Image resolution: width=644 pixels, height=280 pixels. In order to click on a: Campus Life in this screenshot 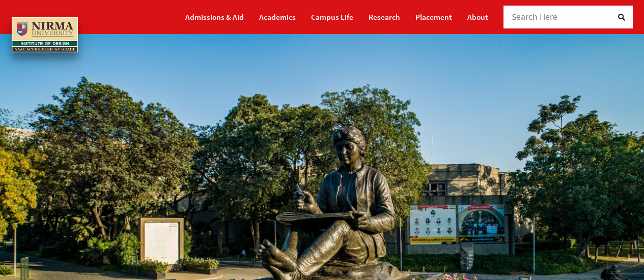, I will do `click(332, 17)`.